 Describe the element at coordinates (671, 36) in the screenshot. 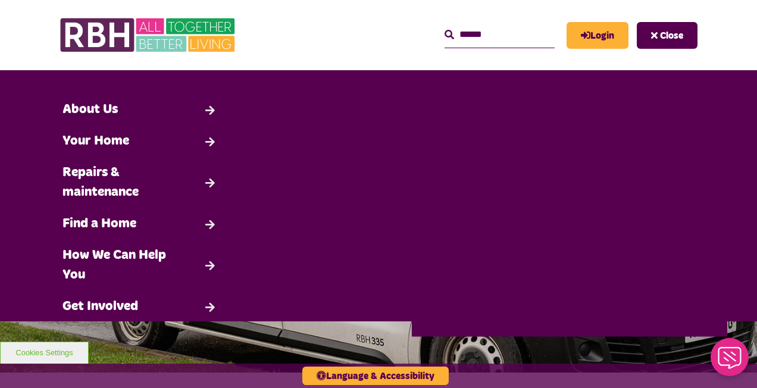

I see `span: Close` at that location.